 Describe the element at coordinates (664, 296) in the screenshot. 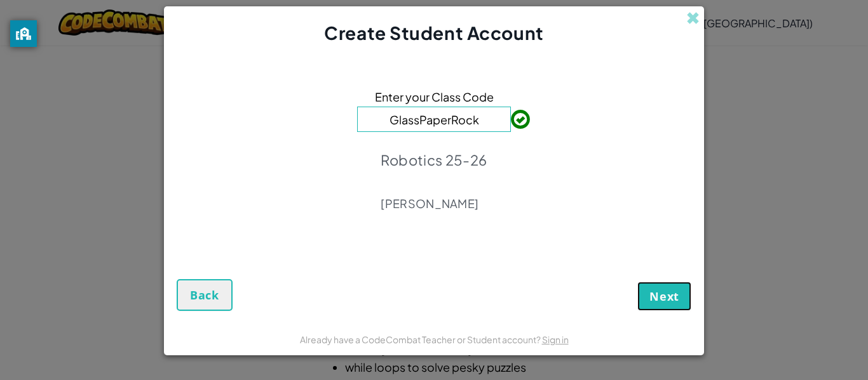

I see `span: Next` at that location.